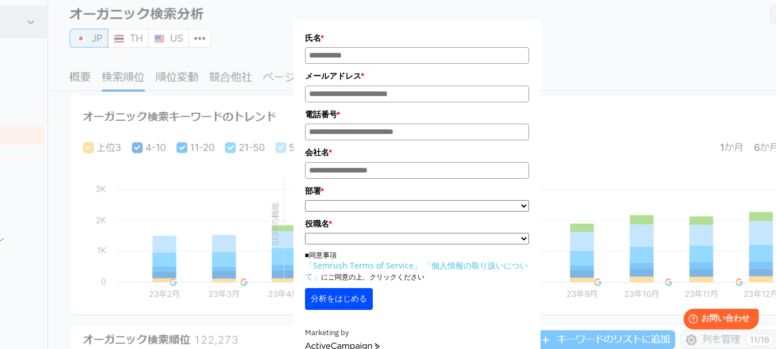  Describe the element at coordinates (417, 271) in the screenshot. I see `a: 「個人情報の取り扱いについて」` at that location.